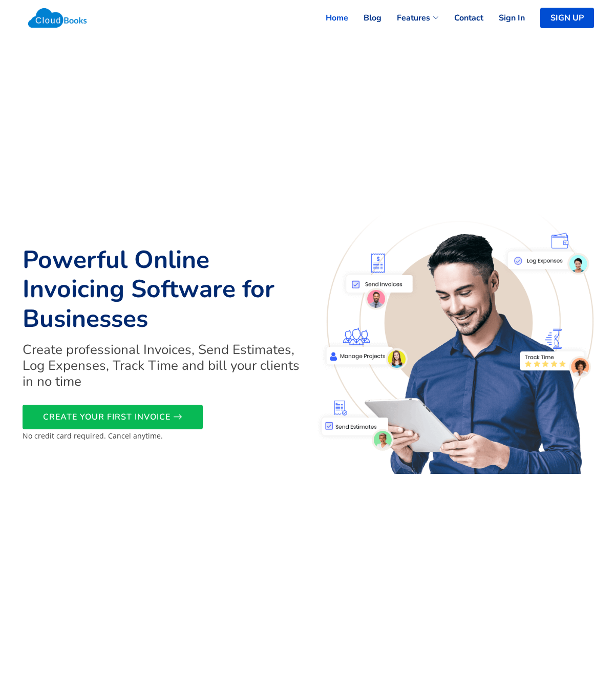  What do you see at coordinates (413, 18) in the screenshot?
I see `span: Features` at bounding box center [413, 18].